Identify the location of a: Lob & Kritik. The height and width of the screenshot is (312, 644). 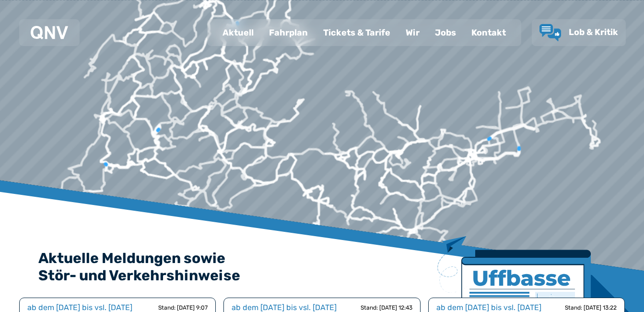
(579, 33).